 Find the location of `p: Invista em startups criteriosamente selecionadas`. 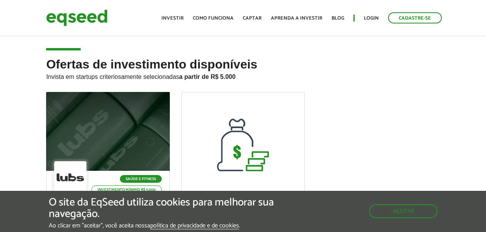

p: Invista em startups criteriosamente selecionadas is located at coordinates (243, 76).